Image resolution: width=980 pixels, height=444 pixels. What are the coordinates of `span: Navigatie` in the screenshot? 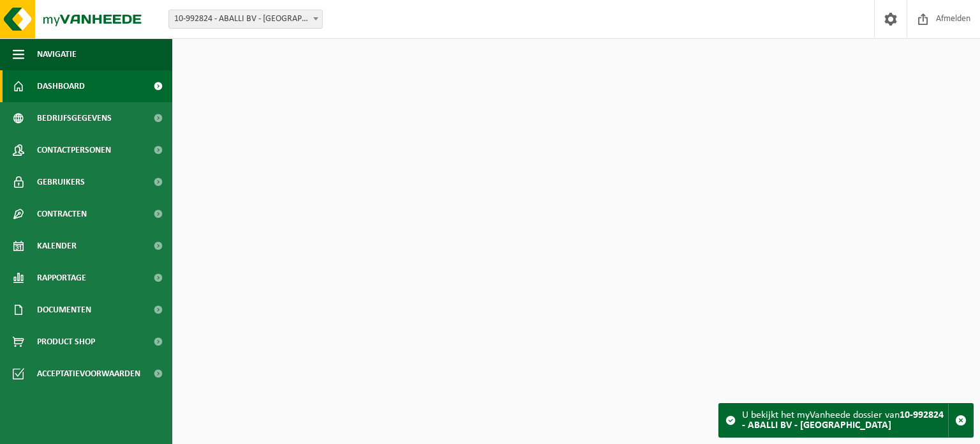 It's located at (57, 54).